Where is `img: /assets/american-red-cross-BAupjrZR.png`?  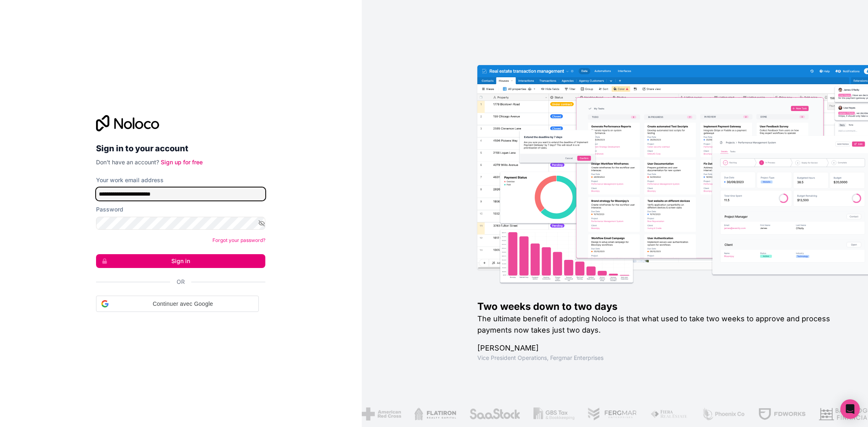
img: /assets/american-red-cross-BAupjrZR.png is located at coordinates (378, 414).